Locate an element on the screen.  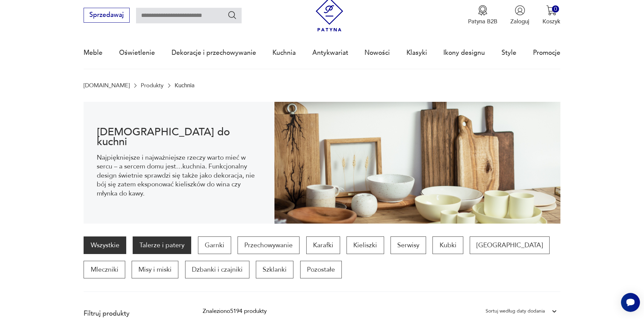
p: Zaloguj is located at coordinates (520, 21).